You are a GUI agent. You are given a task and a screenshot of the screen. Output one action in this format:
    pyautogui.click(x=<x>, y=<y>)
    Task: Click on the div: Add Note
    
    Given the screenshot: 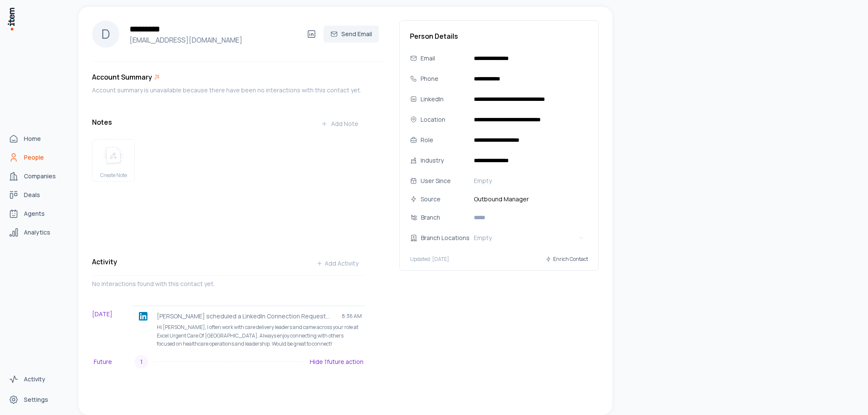 What is the action you would take?
    pyautogui.click(x=340, y=124)
    